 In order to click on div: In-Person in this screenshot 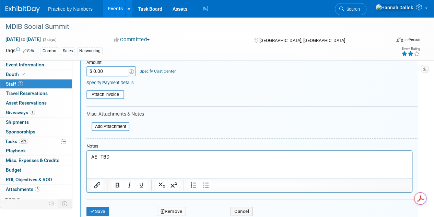, I will do `click(412, 39)`.